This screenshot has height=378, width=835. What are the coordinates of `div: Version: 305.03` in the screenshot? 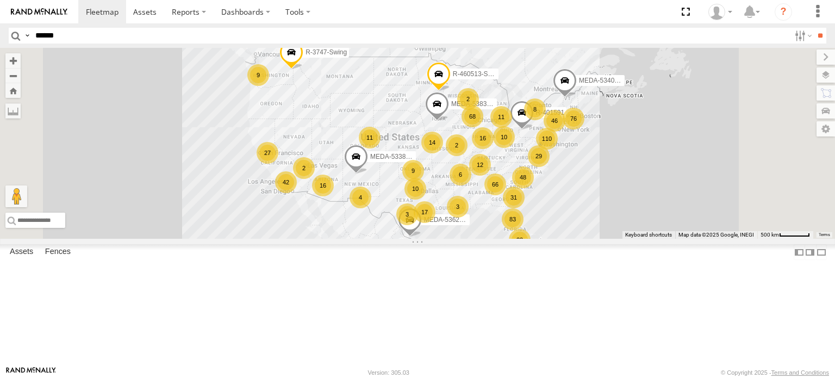 It's located at (389, 373).